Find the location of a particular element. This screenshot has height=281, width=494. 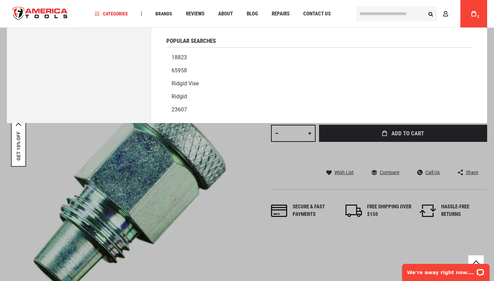

a: Repairs is located at coordinates (280, 14).